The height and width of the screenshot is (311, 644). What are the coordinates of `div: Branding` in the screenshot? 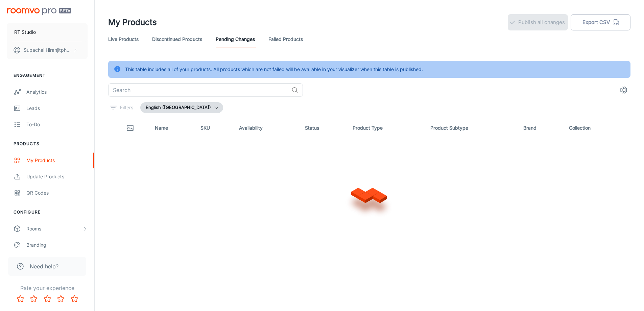 It's located at (57, 245).